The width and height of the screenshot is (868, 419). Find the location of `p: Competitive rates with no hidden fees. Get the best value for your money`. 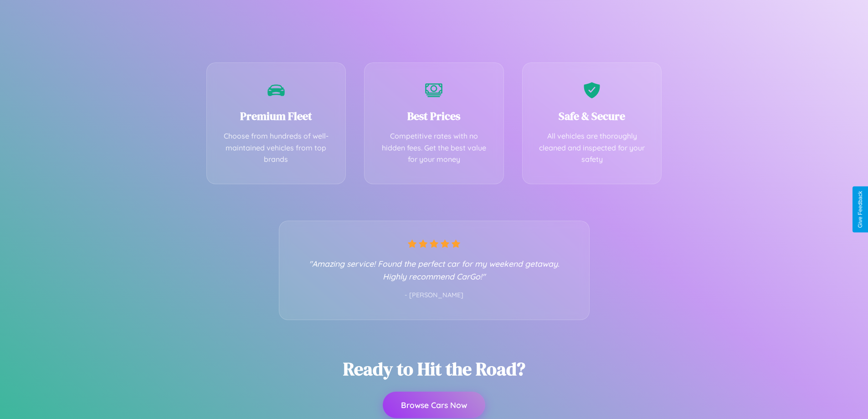

p: Competitive rates with no hidden fees. Get the best value for your money is located at coordinates (434, 148).